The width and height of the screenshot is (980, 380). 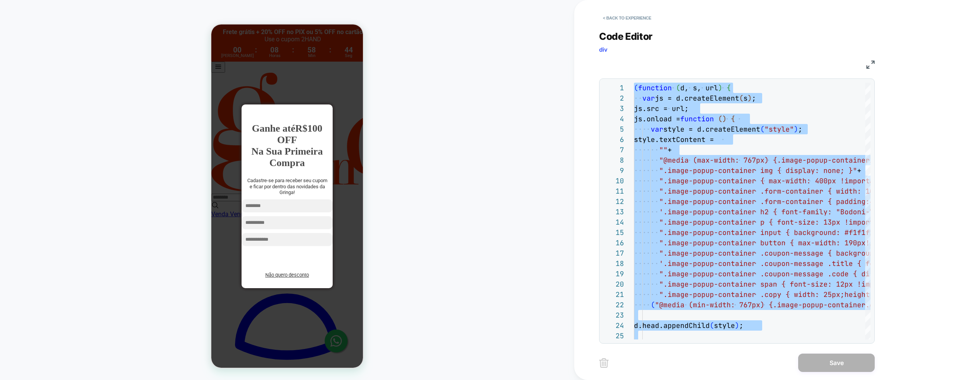 I want to click on div: 17, so click(x=613, y=253).